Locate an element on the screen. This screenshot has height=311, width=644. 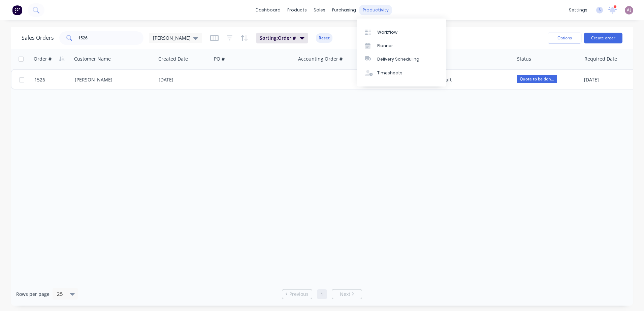
a: dashboard is located at coordinates (268, 10).